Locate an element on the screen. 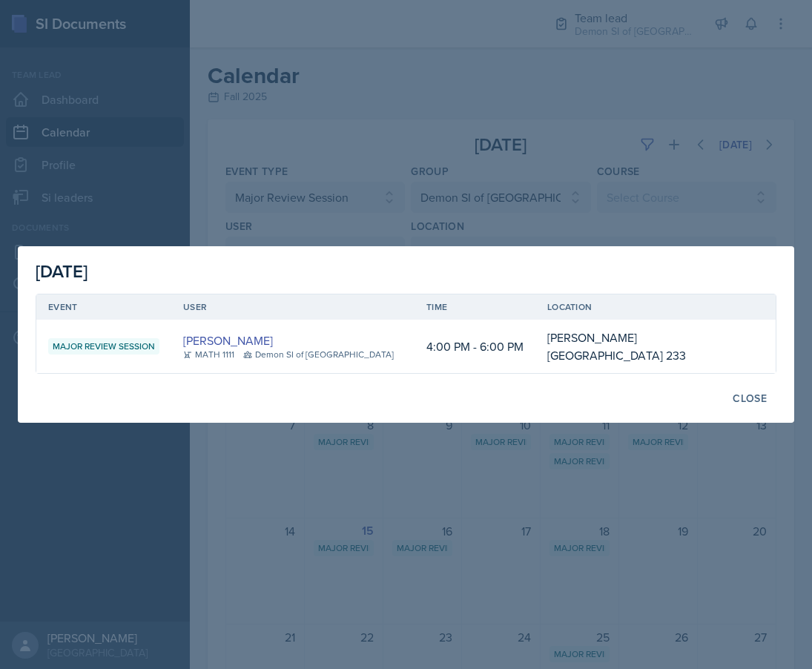  th: User is located at coordinates (293, 307).